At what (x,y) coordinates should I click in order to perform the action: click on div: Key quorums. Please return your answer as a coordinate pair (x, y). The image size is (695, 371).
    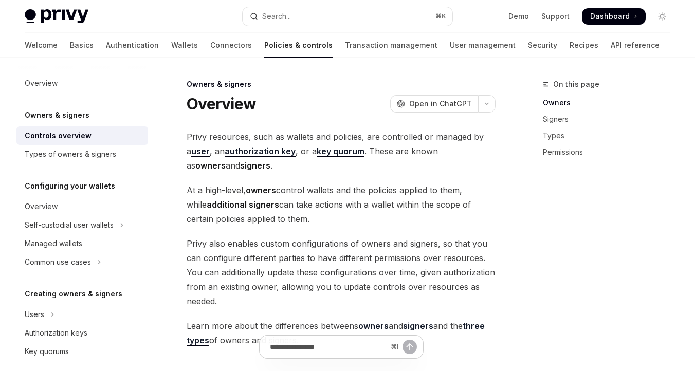
    Looking at the image, I should click on (47, 352).